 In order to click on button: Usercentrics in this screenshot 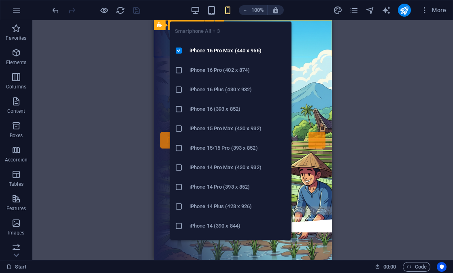, I will do `click(442, 267)`.